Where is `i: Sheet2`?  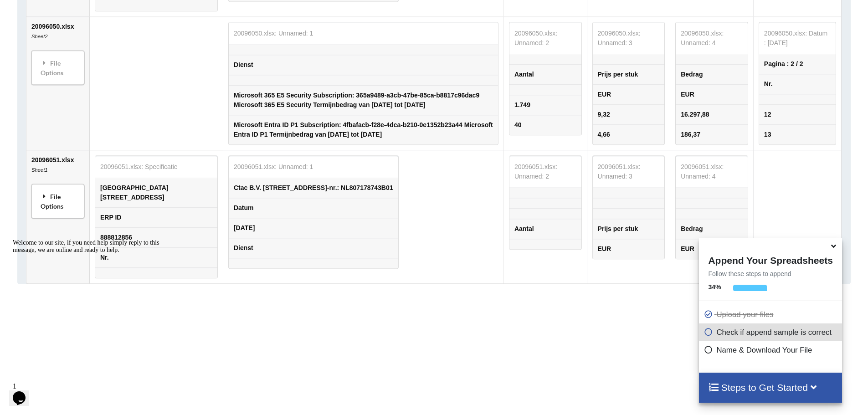 i: Sheet2 is located at coordinates (39, 36).